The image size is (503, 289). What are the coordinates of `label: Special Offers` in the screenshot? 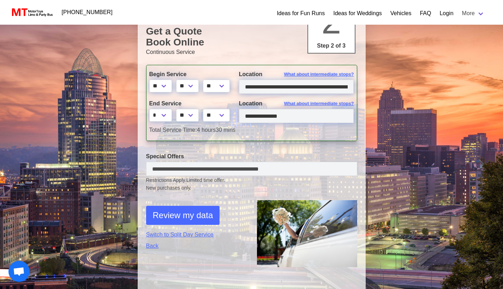 It's located at (252, 157).